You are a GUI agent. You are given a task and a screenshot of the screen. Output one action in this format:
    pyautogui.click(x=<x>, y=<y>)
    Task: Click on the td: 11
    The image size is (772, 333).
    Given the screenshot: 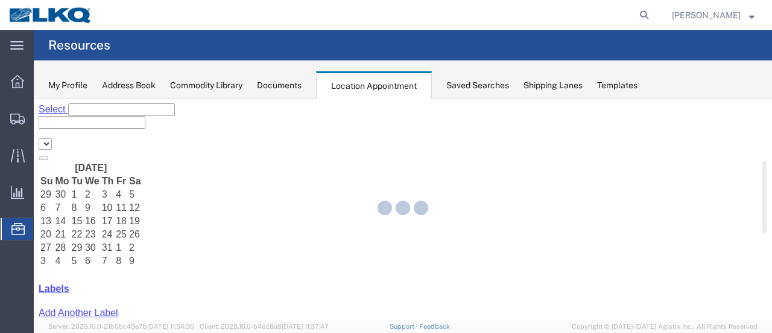 What is the action you would take?
    pyautogui.click(x=88, y=109)
    